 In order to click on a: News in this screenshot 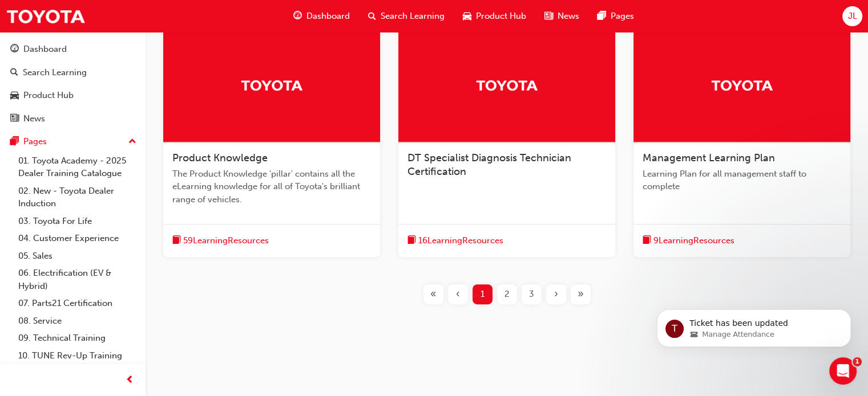, I will do `click(72, 119)`.